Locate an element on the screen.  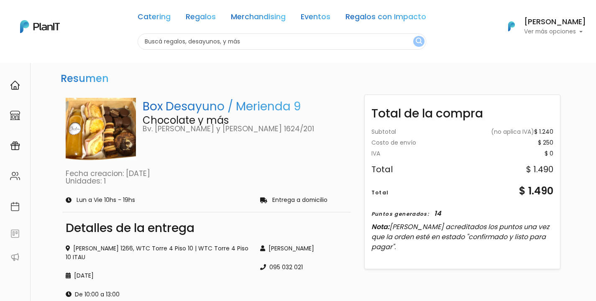
p: Entrega a domicilio is located at coordinates (300, 200).